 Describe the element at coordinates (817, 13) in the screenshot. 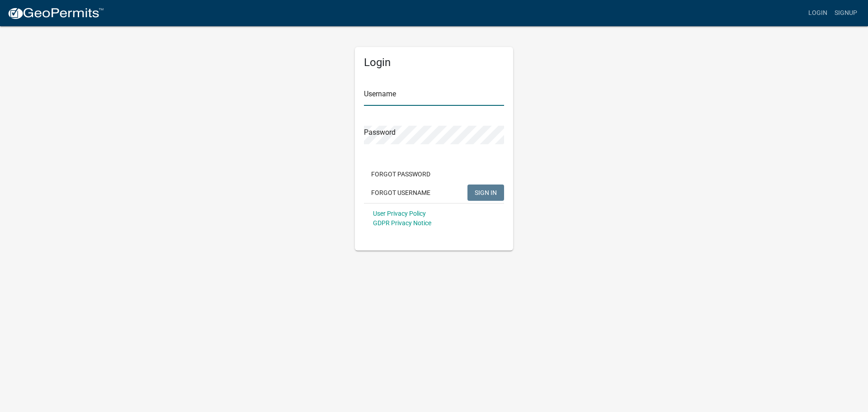

I see `a: Login` at that location.